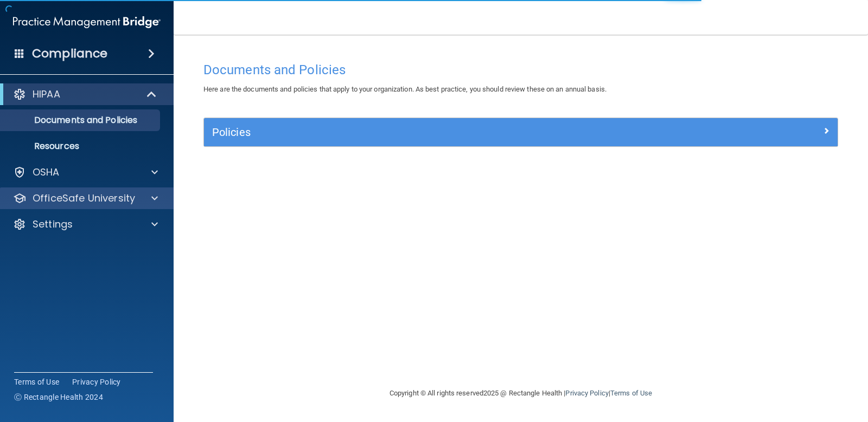  Describe the element at coordinates (85, 172) in the screenshot. I see `a: OSHA` at that location.